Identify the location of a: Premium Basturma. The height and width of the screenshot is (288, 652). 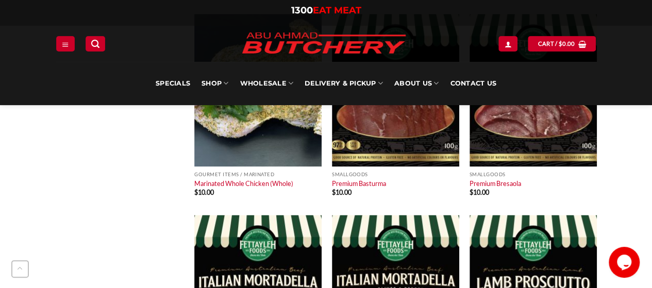
(359, 184).